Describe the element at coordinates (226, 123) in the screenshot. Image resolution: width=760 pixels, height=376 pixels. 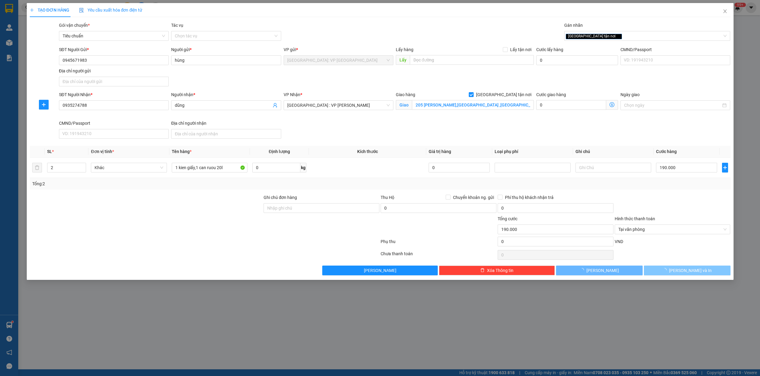
I see `div: Địa chỉ người nhận` at that location.